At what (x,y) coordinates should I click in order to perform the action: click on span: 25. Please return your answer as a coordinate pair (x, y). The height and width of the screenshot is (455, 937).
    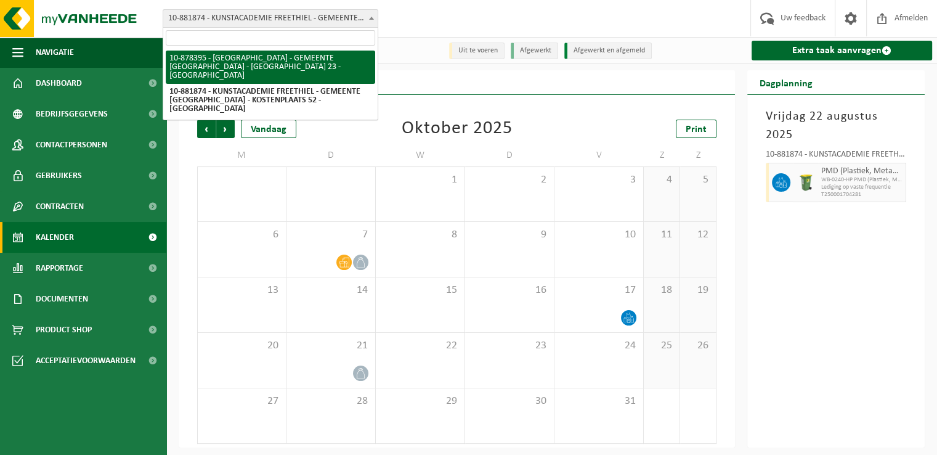
    Looking at the image, I should click on (662, 346).